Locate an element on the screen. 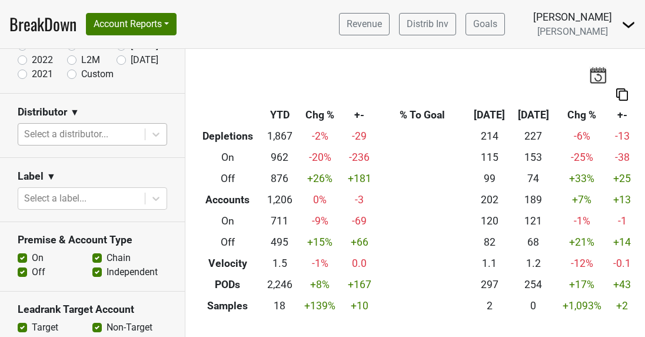  a: Revenue is located at coordinates (365, 24).